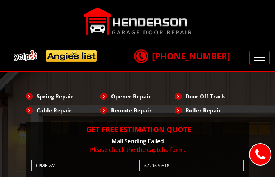 This screenshot has width=275, height=177. I want to click on input: Name, so click(83, 166).